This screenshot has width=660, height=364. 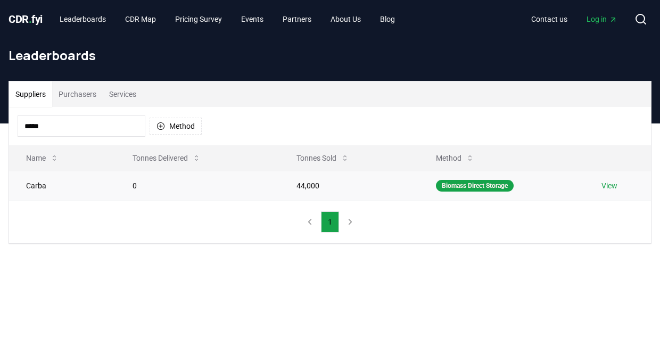 I want to click on a: Contact us, so click(x=550, y=19).